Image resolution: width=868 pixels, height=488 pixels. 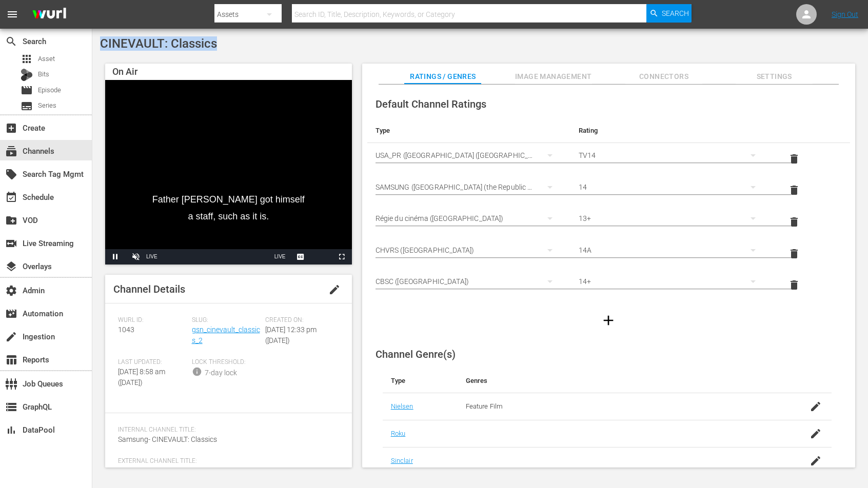 What do you see at coordinates (149, 289) in the screenshot?
I see `span: Channel Details` at bounding box center [149, 289].